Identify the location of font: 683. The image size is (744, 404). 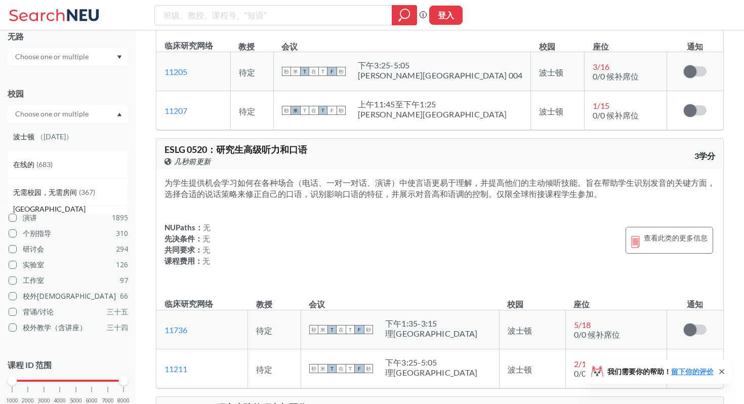
(45, 164).